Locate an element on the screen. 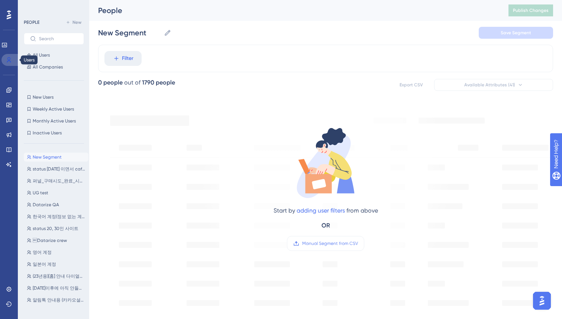  input: Segment Name is located at coordinates (129, 33).